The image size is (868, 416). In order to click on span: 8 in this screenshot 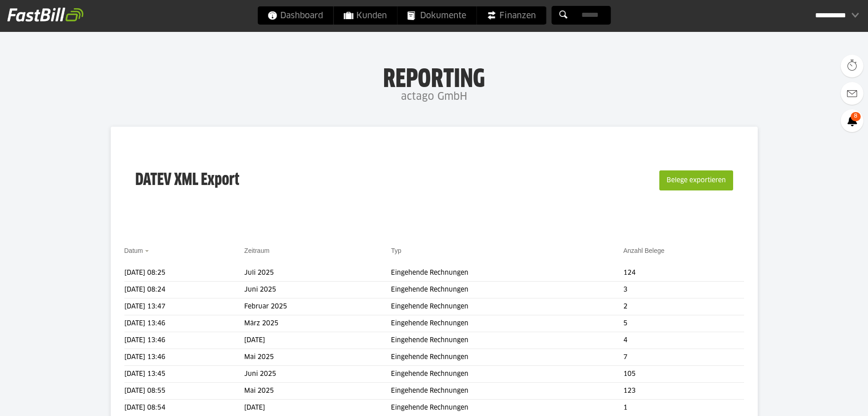, I will do `click(855, 117)`.